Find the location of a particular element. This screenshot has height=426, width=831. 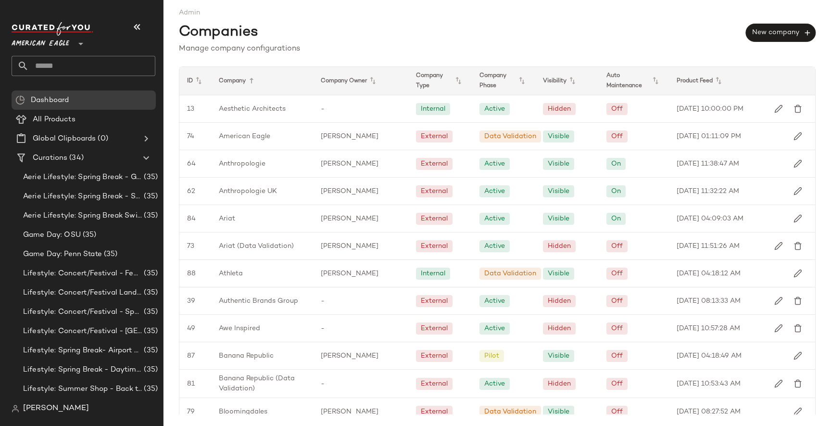

div: Auto Maintenance is located at coordinates (634, 81).